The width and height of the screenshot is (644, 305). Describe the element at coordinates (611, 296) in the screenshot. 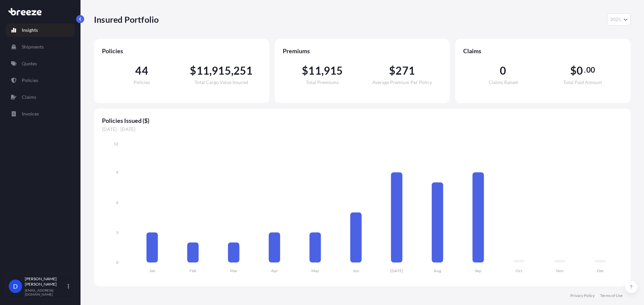

I see `p: Terms of Use` at that location.